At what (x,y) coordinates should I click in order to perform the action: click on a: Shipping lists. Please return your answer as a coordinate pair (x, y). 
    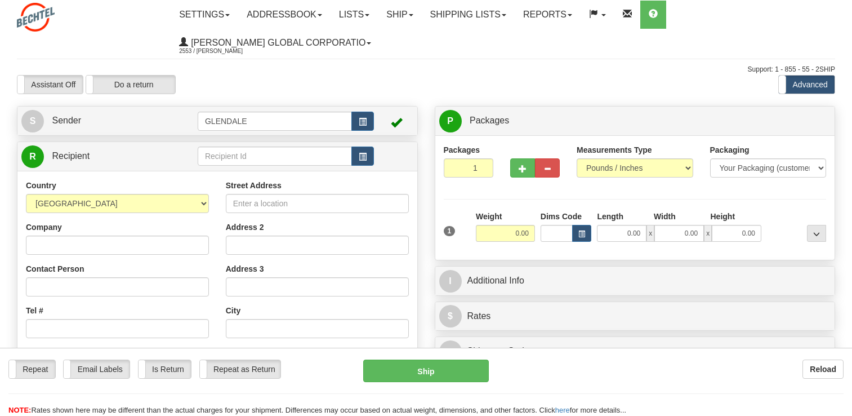
    Looking at the image, I should click on (468, 15).